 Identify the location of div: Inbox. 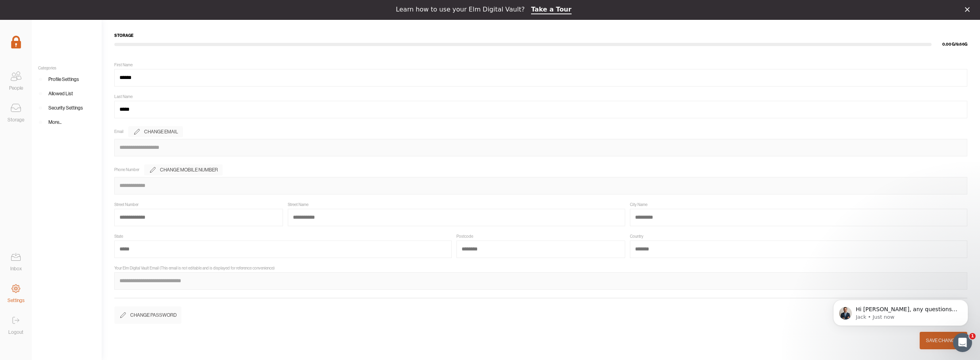
(16, 269).